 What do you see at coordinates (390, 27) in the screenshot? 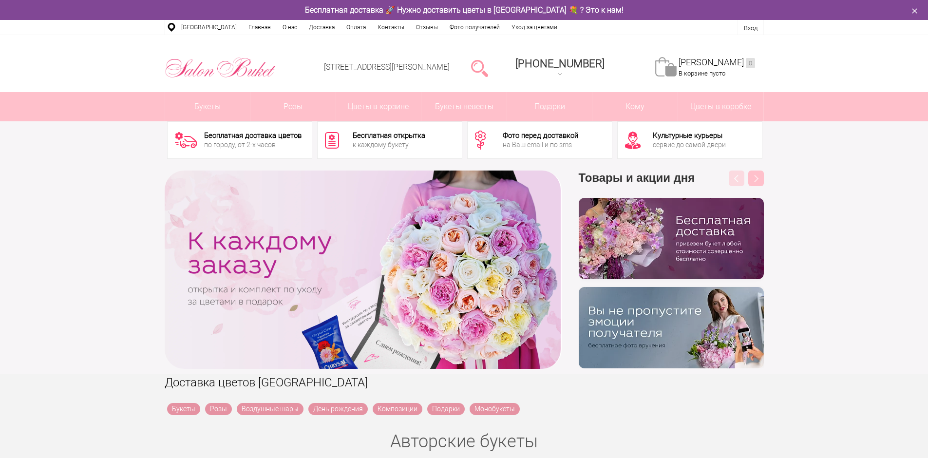
I see `a: Контакты` at bounding box center [390, 27].